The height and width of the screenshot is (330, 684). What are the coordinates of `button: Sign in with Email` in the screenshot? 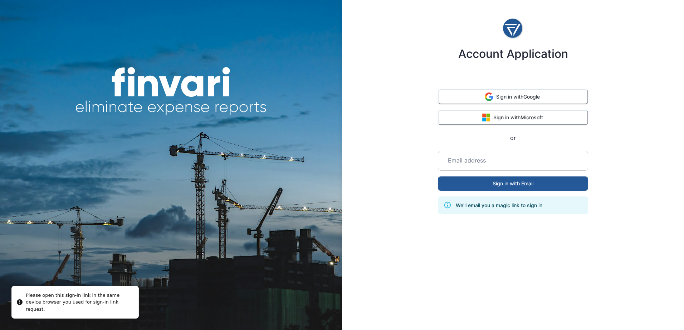 It's located at (513, 184).